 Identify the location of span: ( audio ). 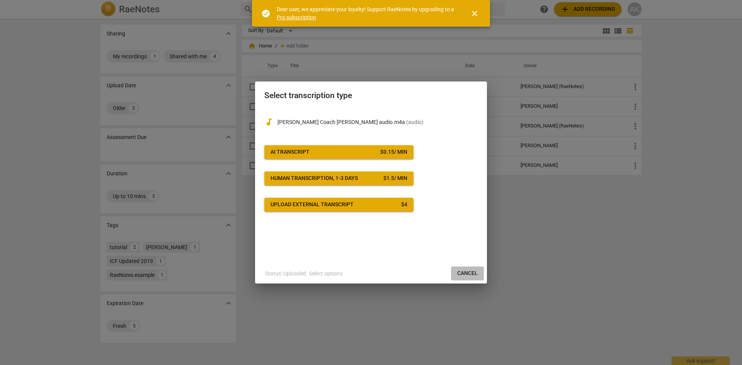
(415, 122).